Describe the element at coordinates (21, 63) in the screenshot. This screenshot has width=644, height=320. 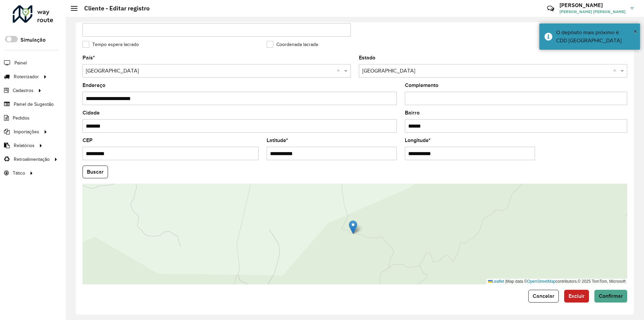
I see `span: Painel` at that location.